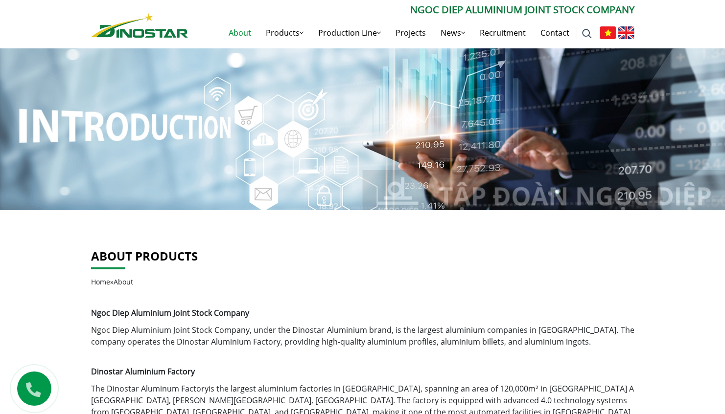  What do you see at coordinates (587, 34) in the screenshot?
I see `img: search` at bounding box center [587, 34].